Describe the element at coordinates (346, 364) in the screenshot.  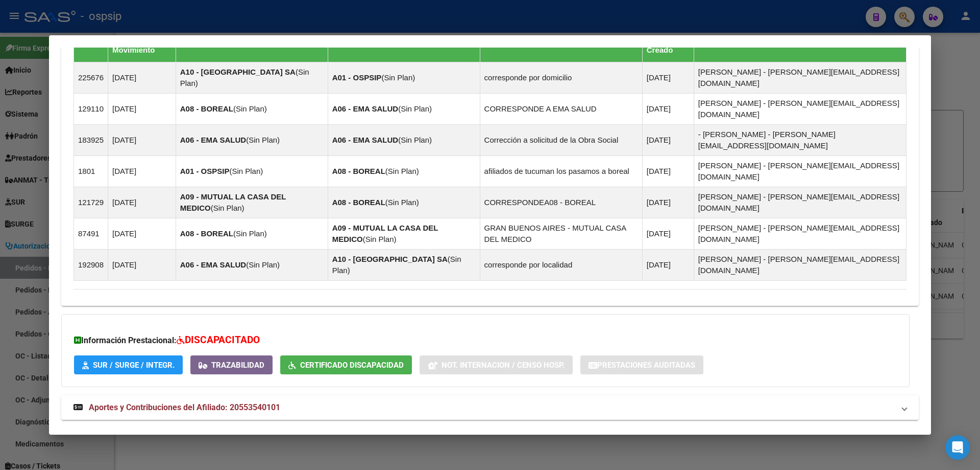
I see `button: Certificado Discapacidad` at that location.